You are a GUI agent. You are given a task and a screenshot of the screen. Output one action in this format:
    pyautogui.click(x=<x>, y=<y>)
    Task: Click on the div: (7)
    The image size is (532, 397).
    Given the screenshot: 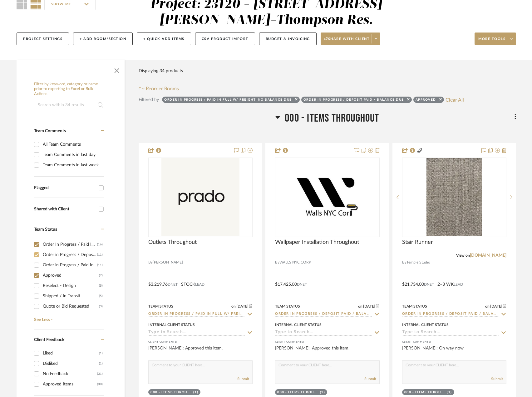 What is the action you would take?
    pyautogui.click(x=101, y=275)
    